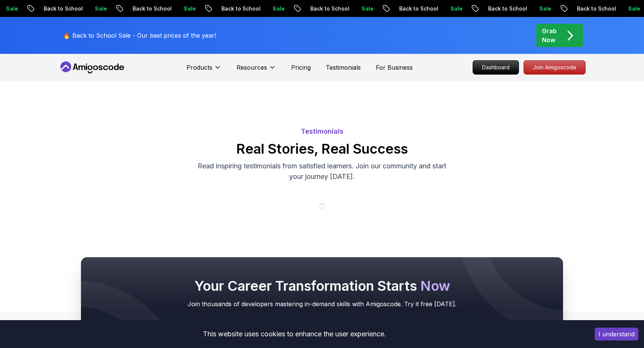  I want to click on div: This website uses cookies to enhance the user experience., so click(295, 334).